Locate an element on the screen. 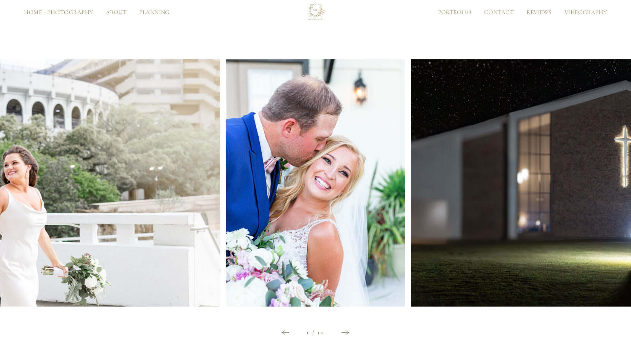  a: Reviews is located at coordinates (539, 12).